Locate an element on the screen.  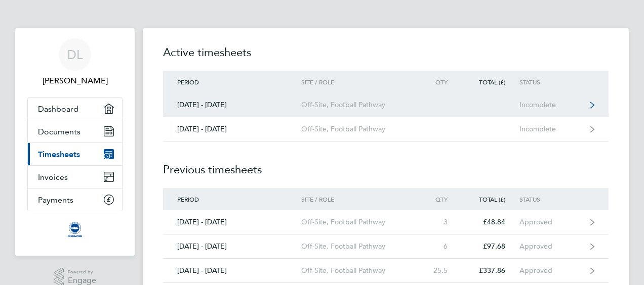
span: DL is located at coordinates (75, 55).